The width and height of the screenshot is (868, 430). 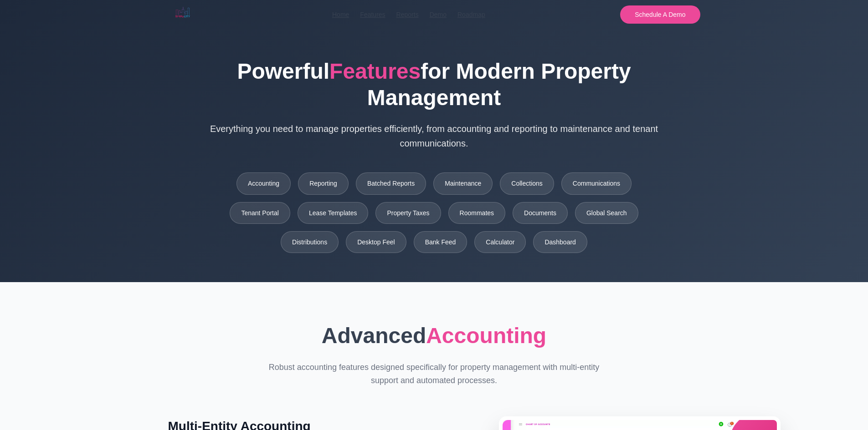 What do you see at coordinates (434, 336) in the screenshot?
I see `h2: Advanced` at bounding box center [434, 336].